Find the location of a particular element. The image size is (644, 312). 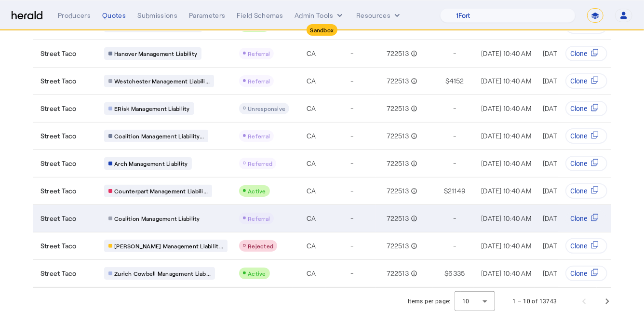

img: Herald Logo is located at coordinates (27, 16).